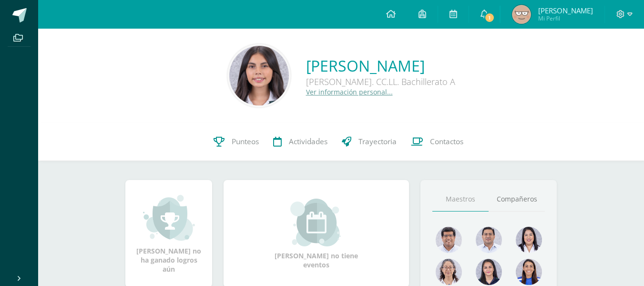  Describe the element at coordinates (349, 92) in the screenshot. I see `a: Ver información personal...` at that location.